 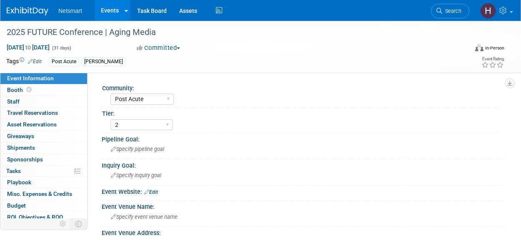 I want to click on span: Travel Reservations, so click(x=32, y=113).